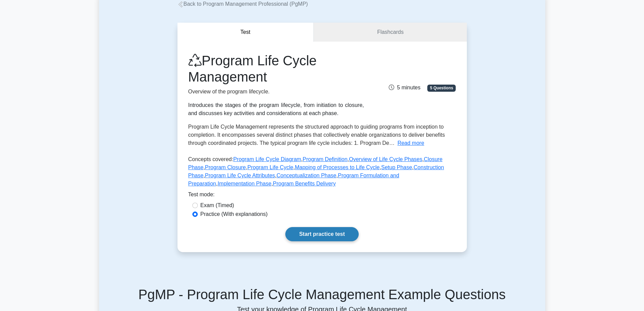 The image size is (644, 311). What do you see at coordinates (307, 176) in the screenshot?
I see `a: Conceptualization Phase` at bounding box center [307, 176].